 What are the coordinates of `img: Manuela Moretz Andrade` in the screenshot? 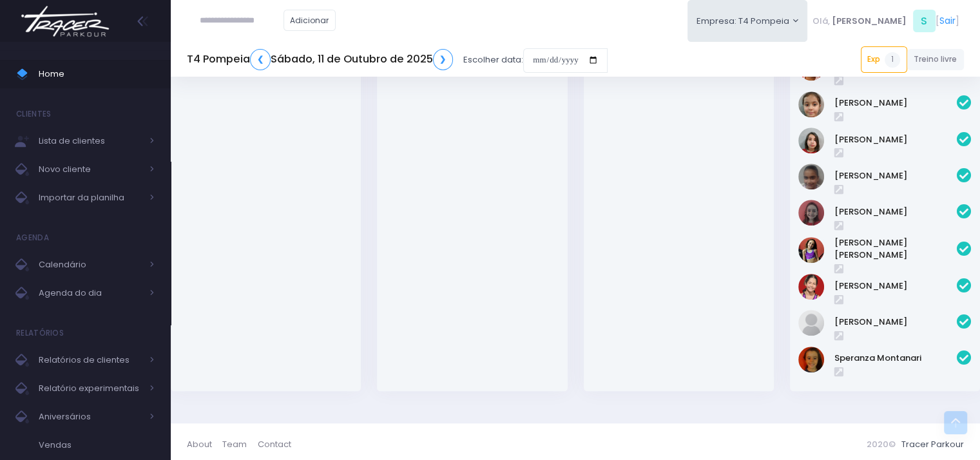 It's located at (811, 286).